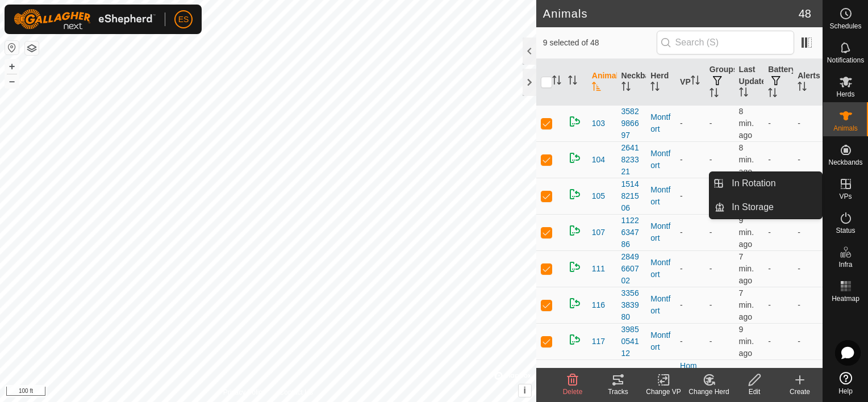 The width and height of the screenshot is (868, 402). I want to click on button: Reset Map, so click(12, 48).